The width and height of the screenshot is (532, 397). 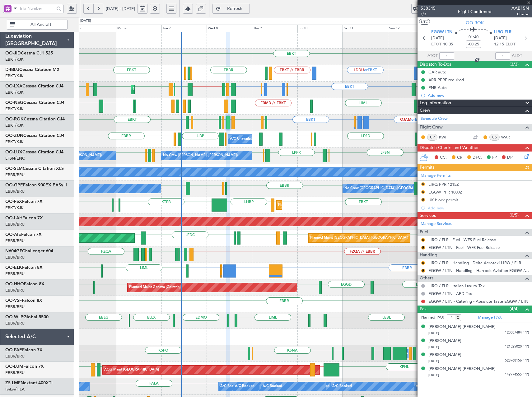 I want to click on a: LFSN/ENC, so click(x=15, y=158).